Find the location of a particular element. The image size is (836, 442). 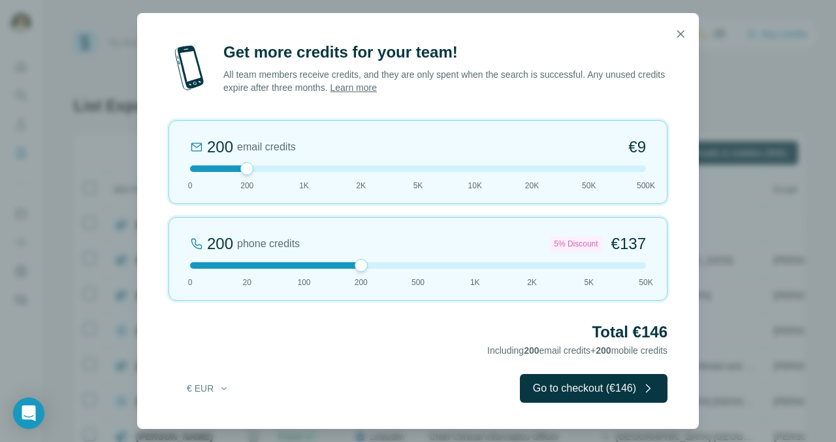

span: email credits is located at coordinates (267, 147).